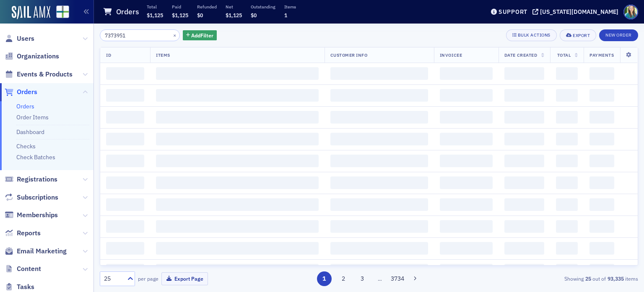 Image resolution: width=644 pixels, height=292 pixels. What do you see at coordinates (286, 15) in the screenshot?
I see `span: 1` at bounding box center [286, 15].